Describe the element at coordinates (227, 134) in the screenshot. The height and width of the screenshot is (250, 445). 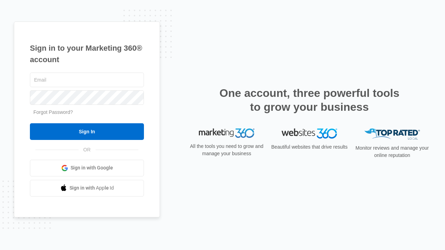
I see `img: Marketing 360` at that location.